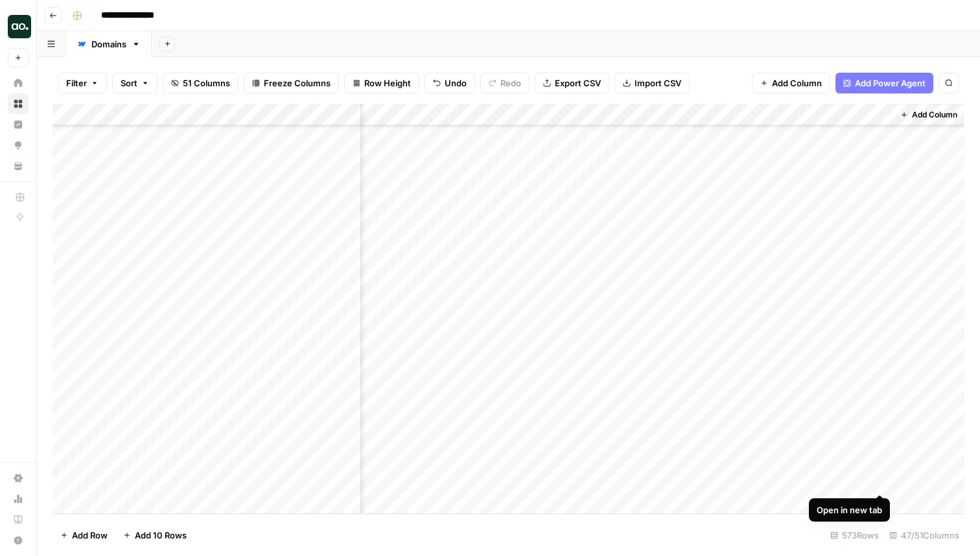 This screenshot has width=980, height=556. I want to click on button: Export CSV, so click(572, 83).